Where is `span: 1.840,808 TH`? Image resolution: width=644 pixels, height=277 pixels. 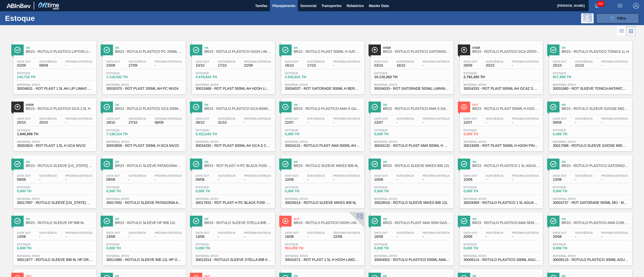
span: 1.840,808 TH is located at coordinates (35, 134).